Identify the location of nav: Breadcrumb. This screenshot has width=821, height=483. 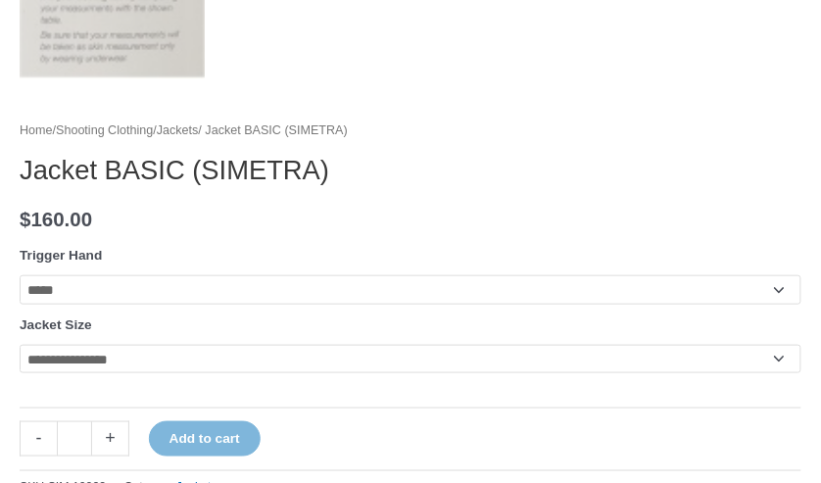
(410, 130).